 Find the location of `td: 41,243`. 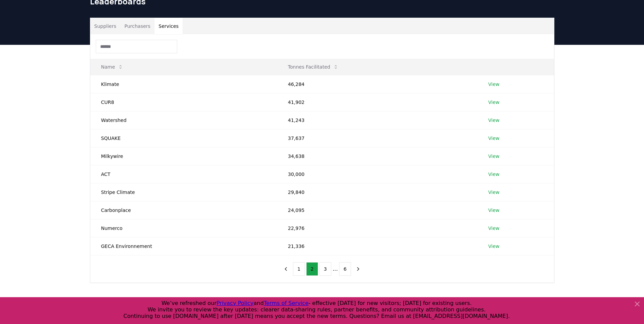

td: 41,243 is located at coordinates (377, 120).